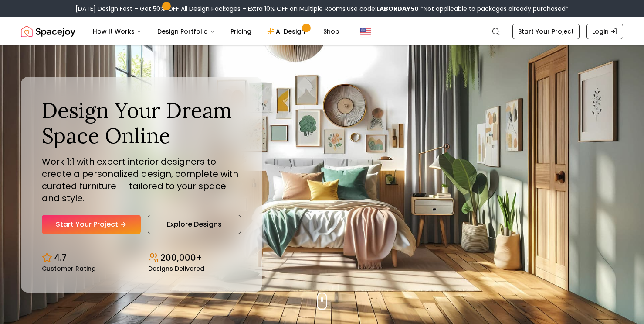  What do you see at coordinates (322, 31) in the screenshot?
I see `nav: Global` at bounding box center [322, 31].